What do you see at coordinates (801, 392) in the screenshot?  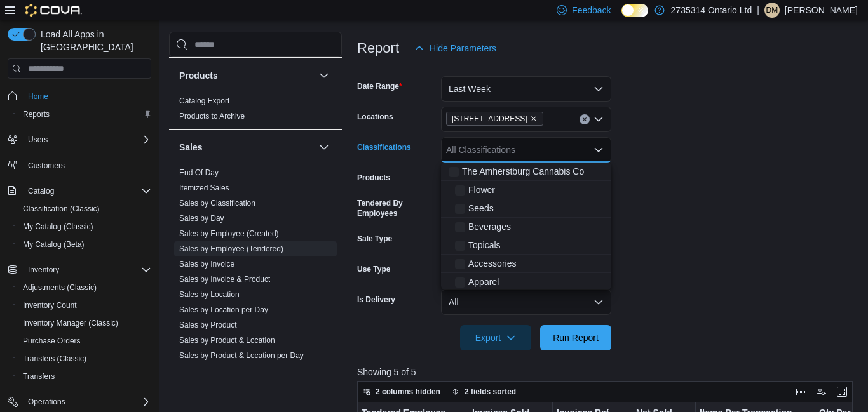 I see `button: Keyboard shortcuts` at bounding box center [801, 392].